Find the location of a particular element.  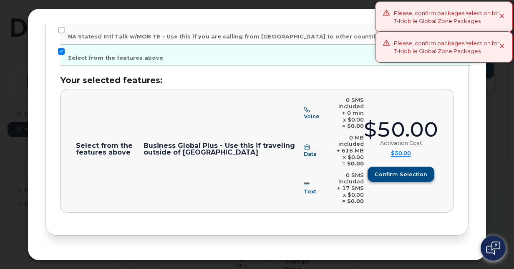

span: Select from the features above is located at coordinates (116, 58).